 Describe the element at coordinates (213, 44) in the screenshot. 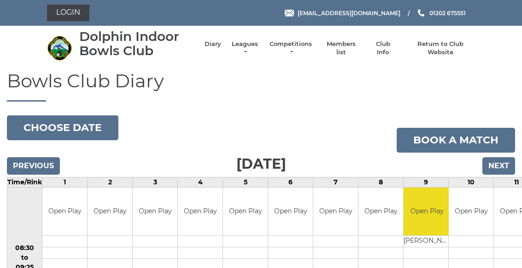

I see `a: Diary` at that location.